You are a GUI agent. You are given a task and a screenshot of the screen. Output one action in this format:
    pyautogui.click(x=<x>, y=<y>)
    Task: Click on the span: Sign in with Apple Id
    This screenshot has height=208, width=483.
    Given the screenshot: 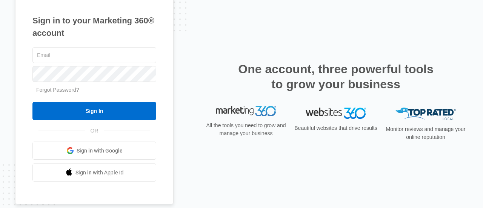 What is the action you would take?
    pyautogui.click(x=100, y=172)
    